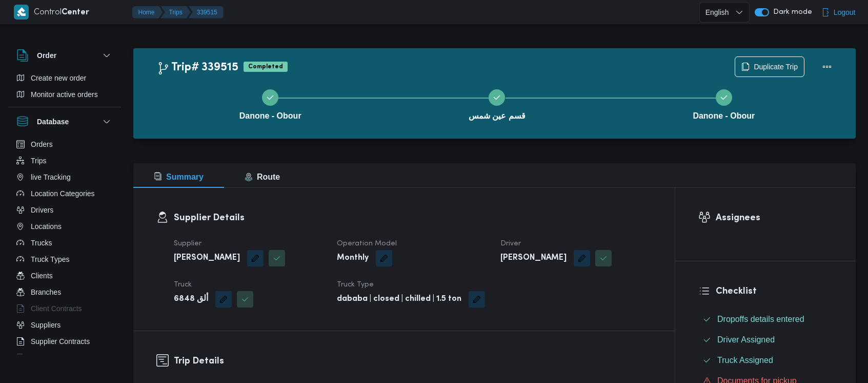 This screenshot has height=383, width=868. Describe the element at coordinates (148, 13) in the screenshot. I see `button: Home` at that location.